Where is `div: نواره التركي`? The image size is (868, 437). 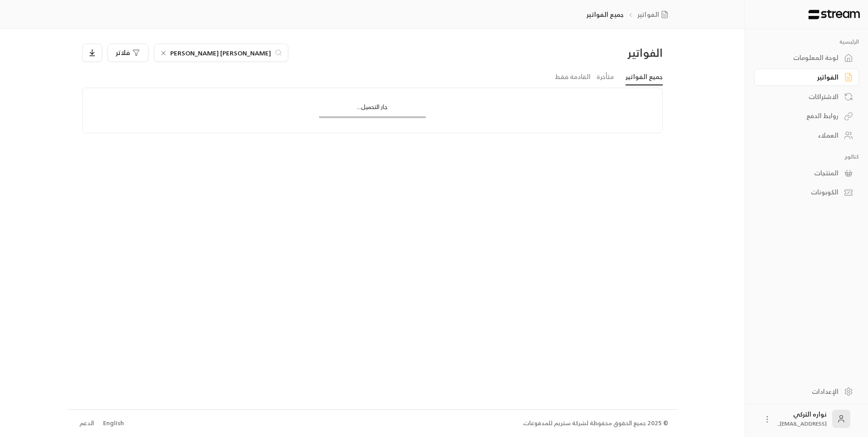 div: نواره التركي is located at coordinates (802, 418).